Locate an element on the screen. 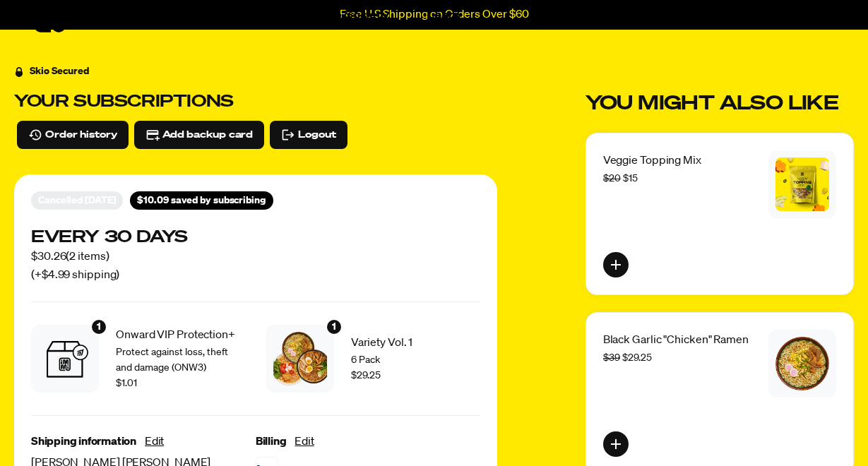 This screenshot has width=868, height=466. h3: Every 30 days is located at coordinates (110, 237).